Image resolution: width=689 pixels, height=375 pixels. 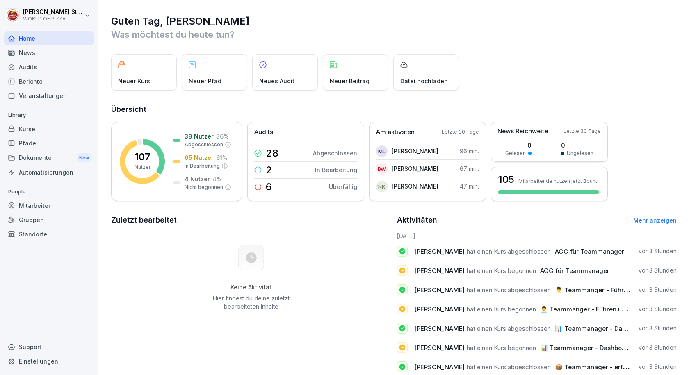 I want to click on a: Audits, so click(x=49, y=67).